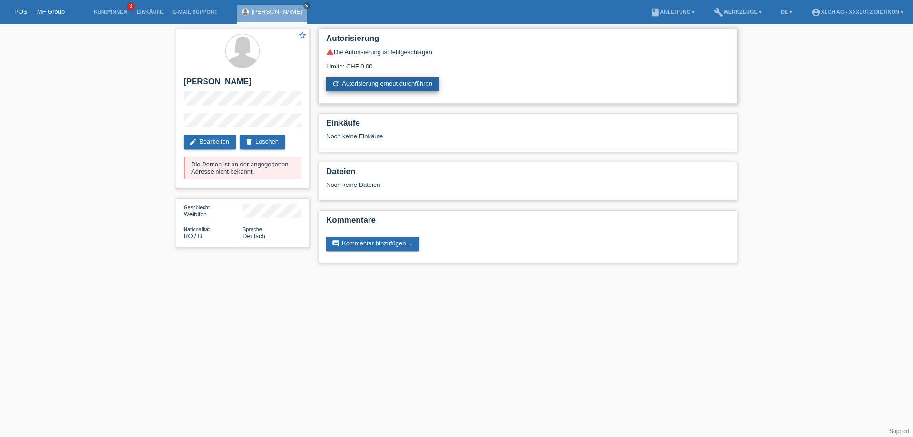  I want to click on h2: Dateien, so click(528, 174).